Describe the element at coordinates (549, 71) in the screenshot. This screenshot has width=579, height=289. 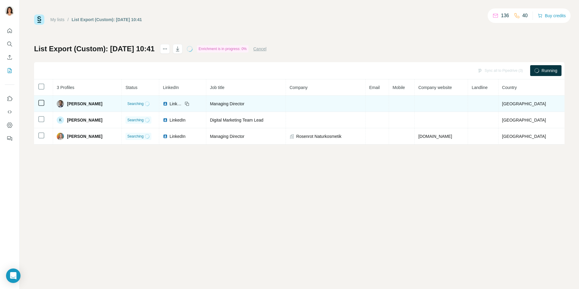
I see `span: Running` at that location.